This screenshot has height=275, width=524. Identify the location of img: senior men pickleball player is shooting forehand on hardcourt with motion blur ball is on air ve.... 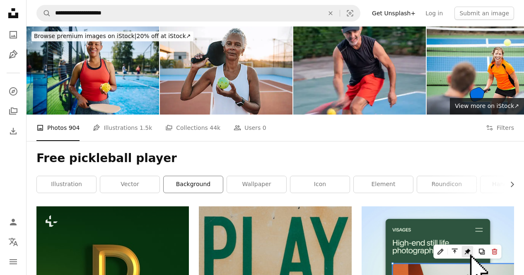
(359, 70).